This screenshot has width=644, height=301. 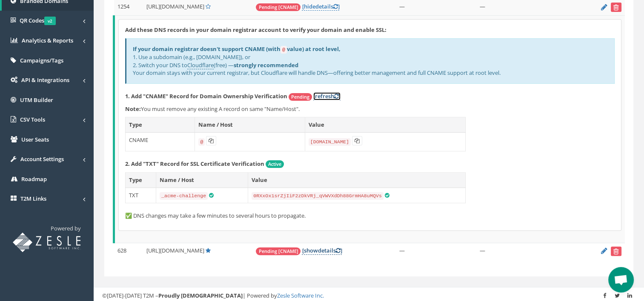 What do you see at coordinates (208, 250) in the screenshot?
I see `a: Default` at bounding box center [208, 250].